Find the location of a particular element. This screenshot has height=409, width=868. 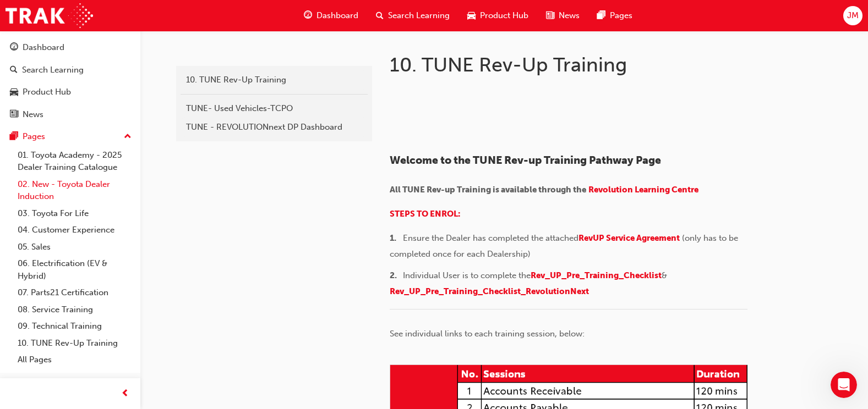

a: search-iconSearch Learning is located at coordinates (413, 16).